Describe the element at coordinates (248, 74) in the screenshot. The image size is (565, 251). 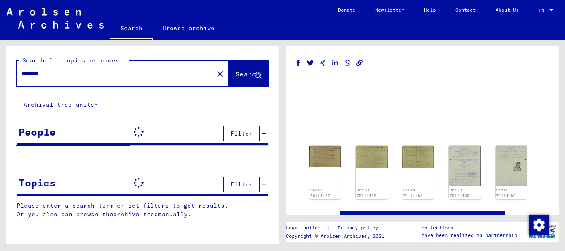
I see `span: Search` at that location.